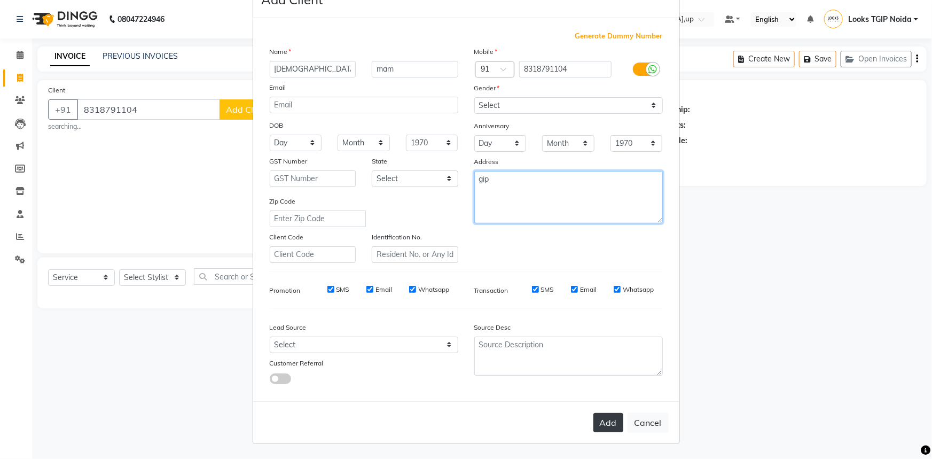 The width and height of the screenshot is (932, 459). Describe the element at coordinates (379, 161) in the screenshot. I see `label: State` at that location.